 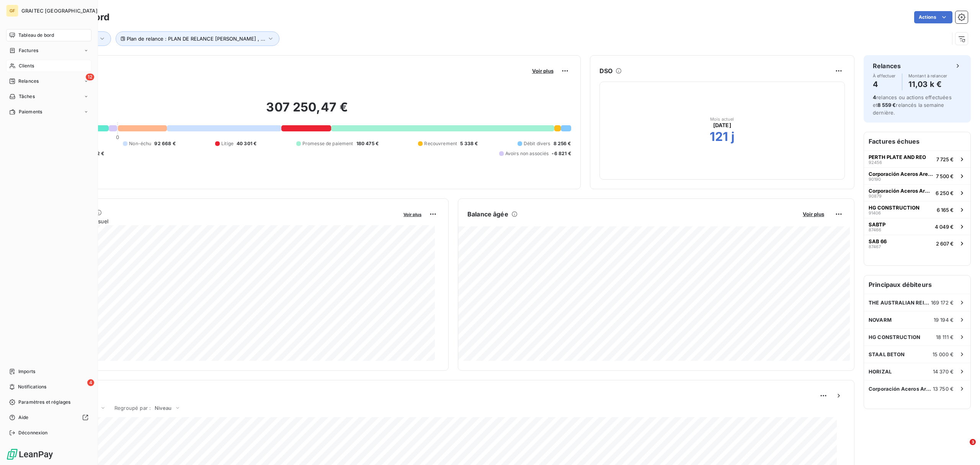 I want to click on button: SABTP874664 049 €, so click(x=917, y=226).